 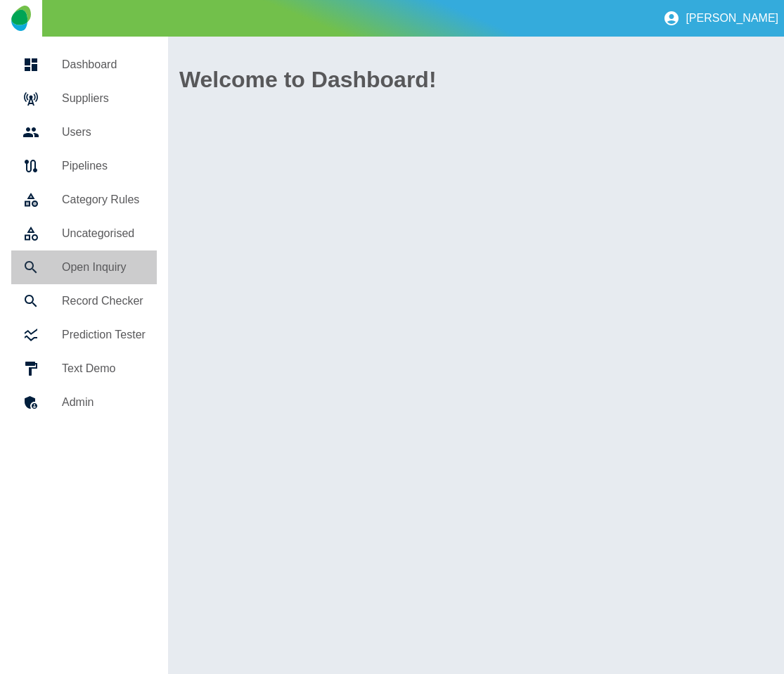 What do you see at coordinates (103, 98) in the screenshot?
I see `h5: Suppliers` at bounding box center [103, 98].